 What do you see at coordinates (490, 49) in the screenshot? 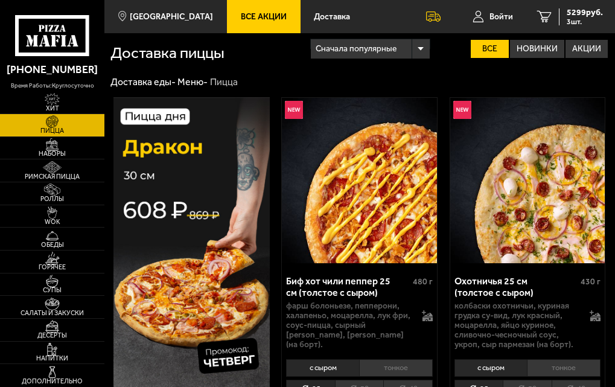
I see `label: Все` at bounding box center [490, 49].